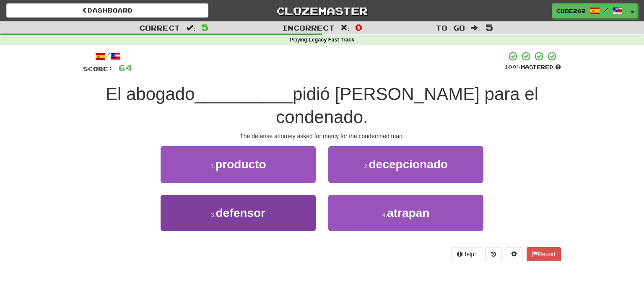 The image size is (644, 291). I want to click on span: producto, so click(240, 164).